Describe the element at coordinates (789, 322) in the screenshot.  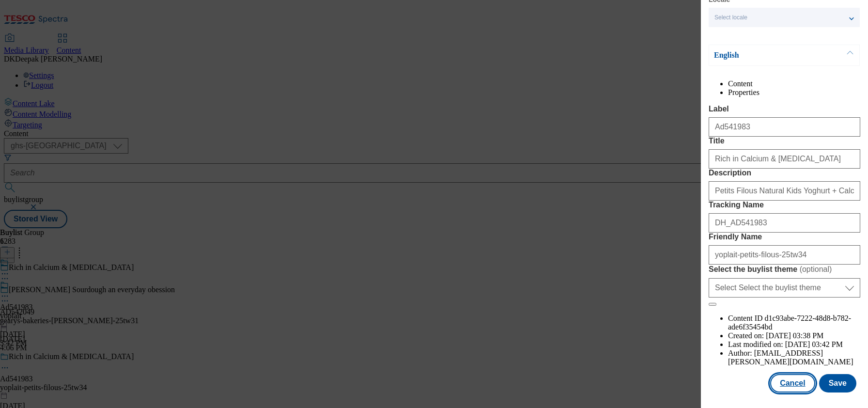
I see `span: d1c93abe-7222-48d8-b782-ade6f35454bd` at that location.